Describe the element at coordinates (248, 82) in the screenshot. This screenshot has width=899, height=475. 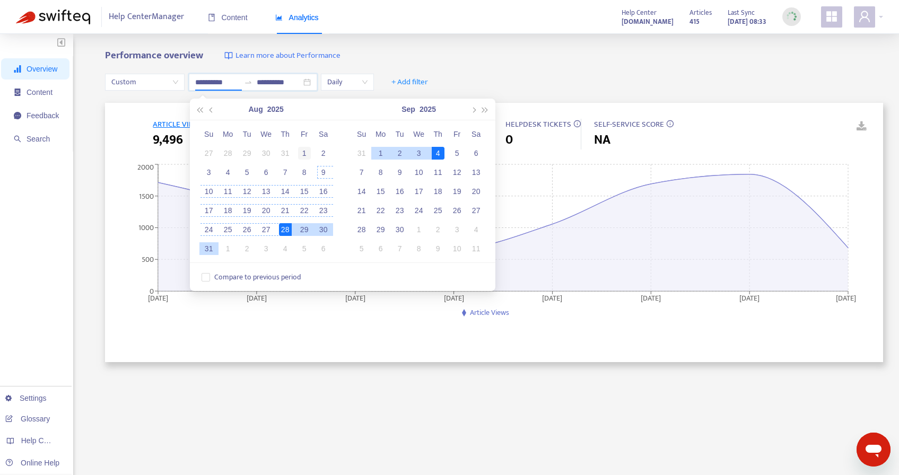
I see `span: swap-right` at that location.